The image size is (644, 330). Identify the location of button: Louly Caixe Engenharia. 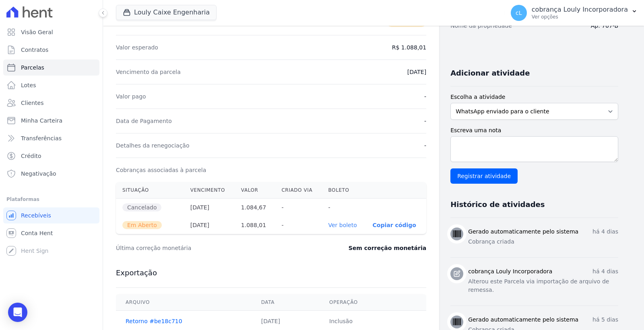
(166, 12).